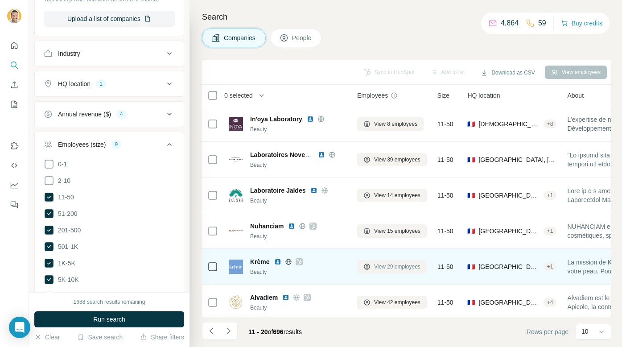 Image resolution: width=622 pixels, height=347 pixels. I want to click on div: Annual revenue ($), so click(84, 114).